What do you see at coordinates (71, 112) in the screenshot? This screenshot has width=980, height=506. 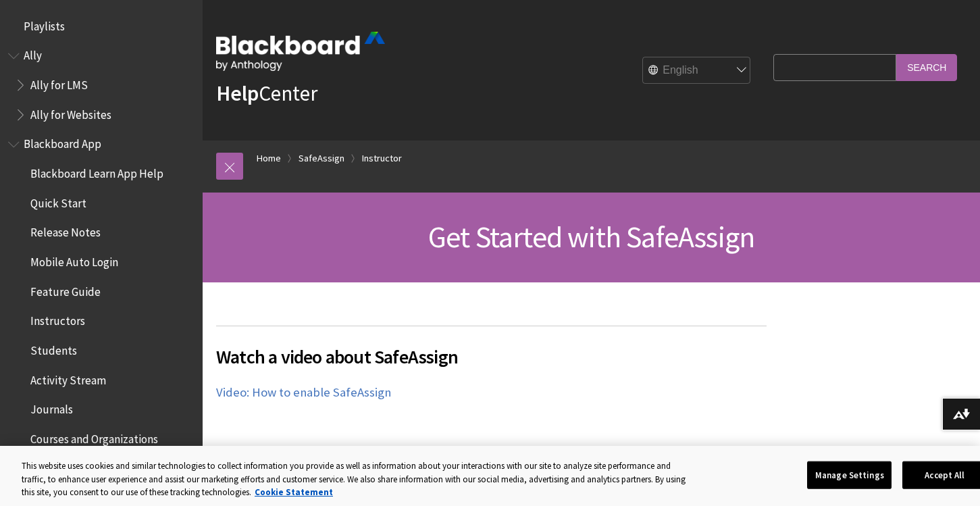 I see `span: Ally for Websites` at bounding box center [71, 112].